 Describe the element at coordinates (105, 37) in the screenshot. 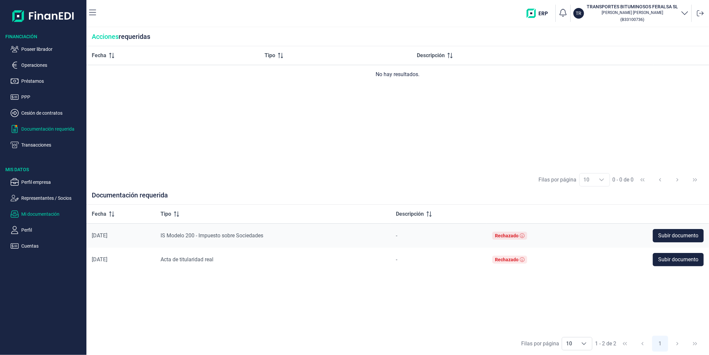

I see `span: Acciones` at that location.